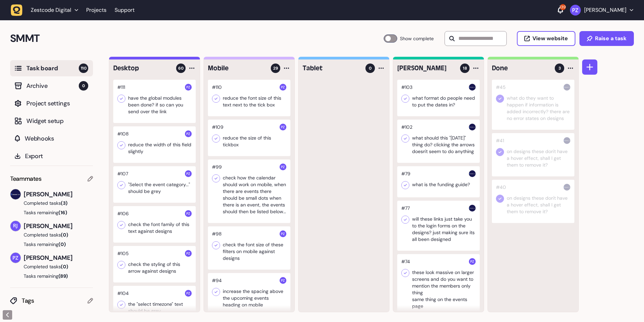  Describe the element at coordinates (51, 213) in the screenshot. I see `button: Tasks remaining(16)` at that location.